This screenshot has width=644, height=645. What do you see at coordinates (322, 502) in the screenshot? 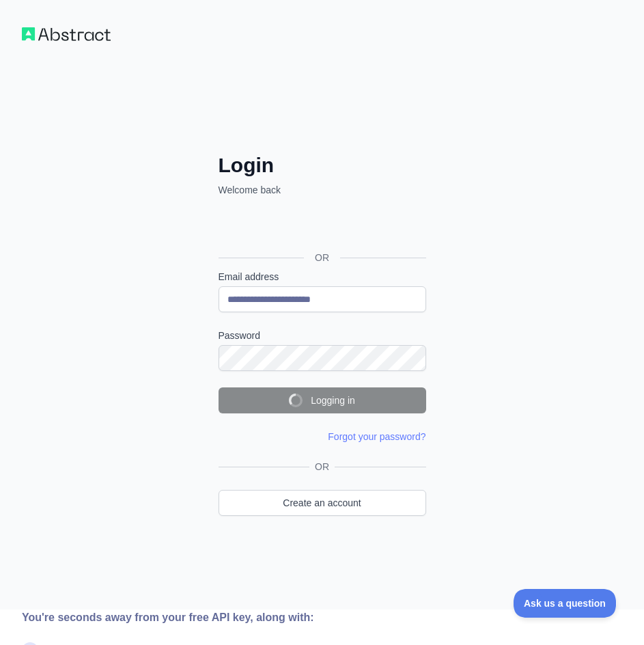
I see `a: Create an account` at bounding box center [322, 502].